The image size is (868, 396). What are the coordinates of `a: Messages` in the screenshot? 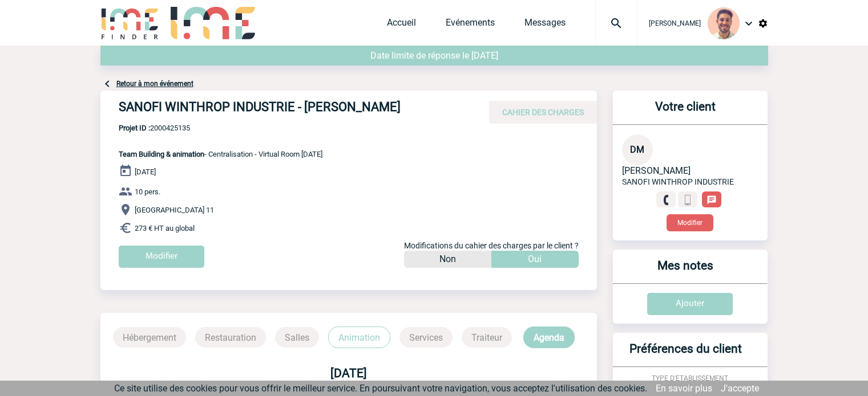 It's located at (545, 25).